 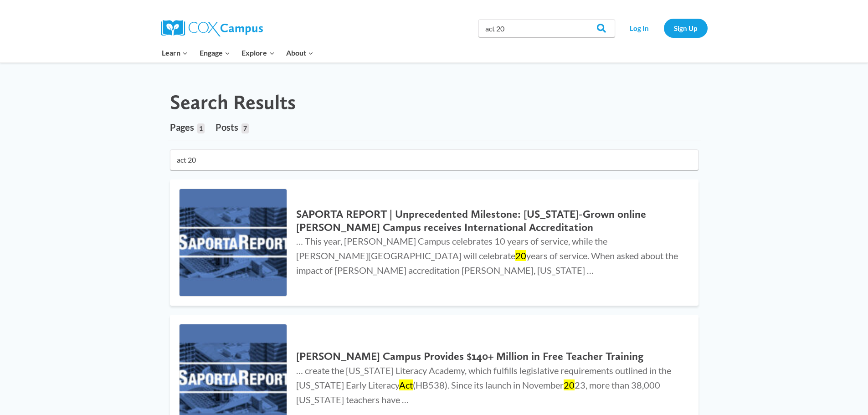 I want to click on span: 1, so click(x=201, y=128).